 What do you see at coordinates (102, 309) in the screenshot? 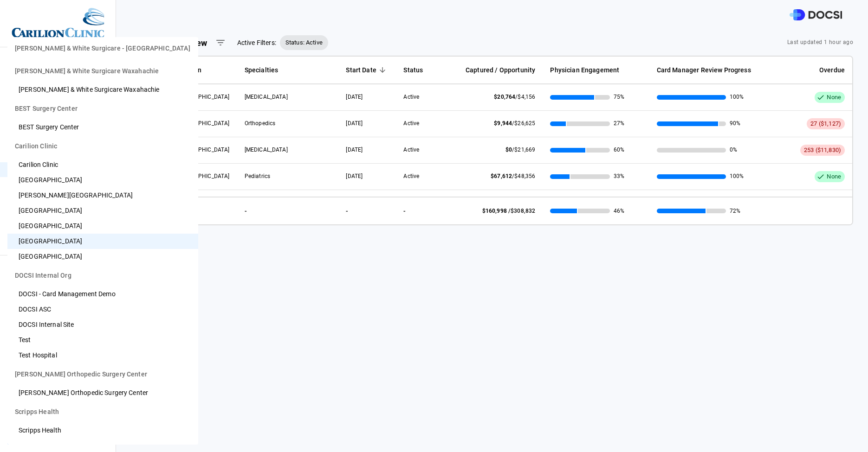
I see `li: DOCSI ASC` at bounding box center [102, 309].